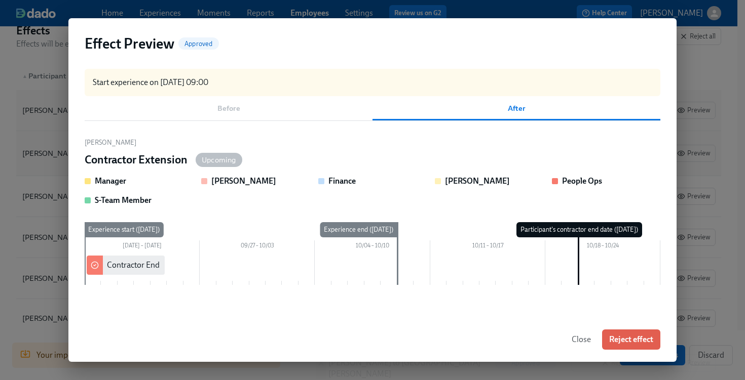 The width and height of the screenshot is (745, 380). Describe the element at coordinates (372, 247) in the screenshot. I see `div: 10/04 – 10/10` at that location.